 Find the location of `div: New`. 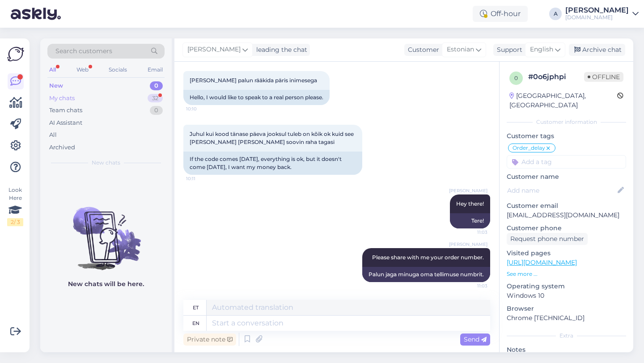

div: New is located at coordinates (56, 86).